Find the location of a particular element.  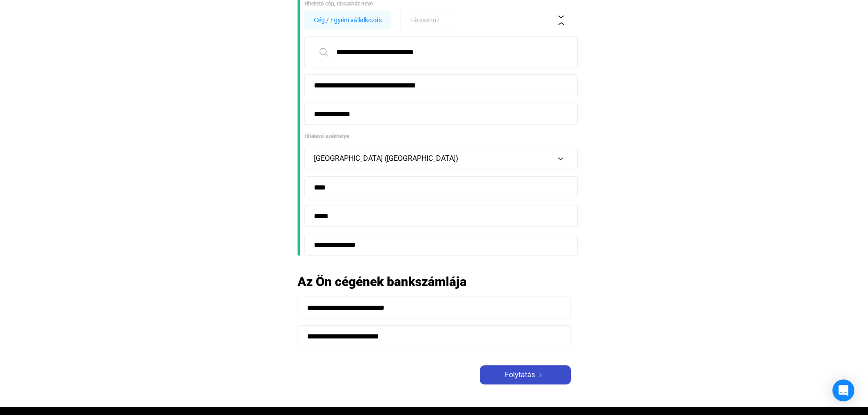

button: Társasház is located at coordinates (425, 20).